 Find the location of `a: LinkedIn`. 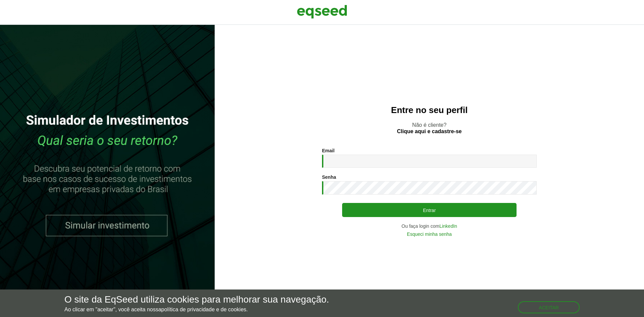

a: LinkedIn is located at coordinates (448, 226).